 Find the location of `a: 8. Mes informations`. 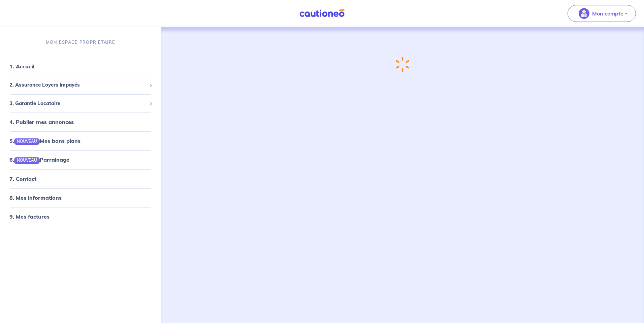

a: 8. Mes informations is located at coordinates (35, 198).